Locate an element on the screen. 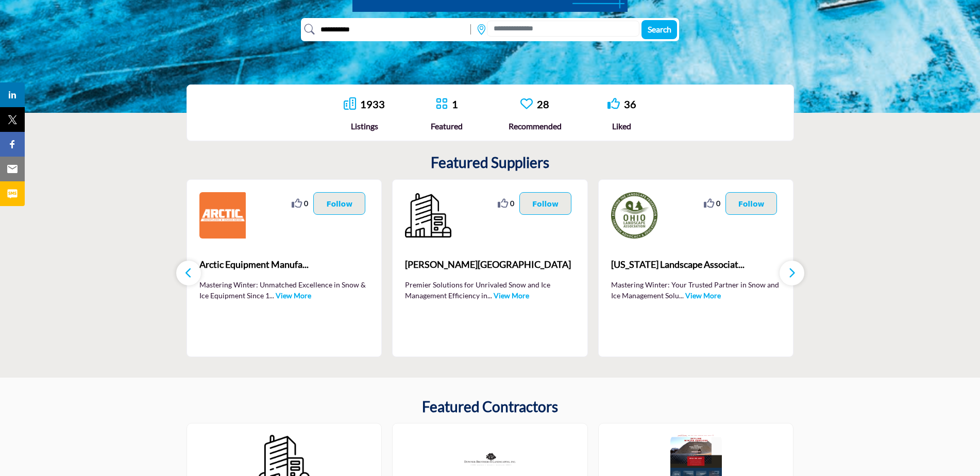 The height and width of the screenshot is (476, 980). i: Go to Liked is located at coordinates (613, 104).